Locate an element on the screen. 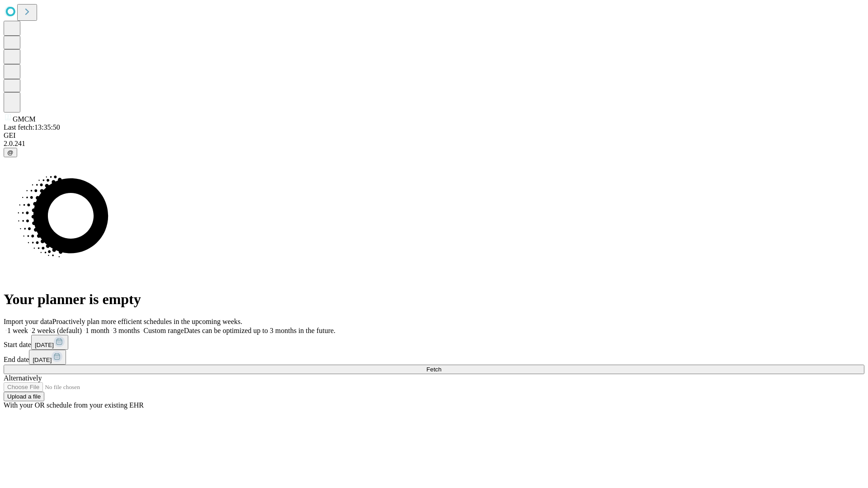  span: 1 month is located at coordinates (97, 330).